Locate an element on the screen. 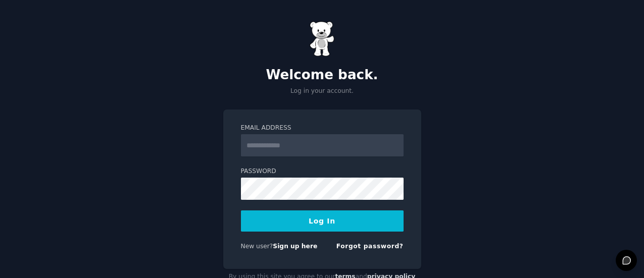  span: New user? is located at coordinates (257, 246).